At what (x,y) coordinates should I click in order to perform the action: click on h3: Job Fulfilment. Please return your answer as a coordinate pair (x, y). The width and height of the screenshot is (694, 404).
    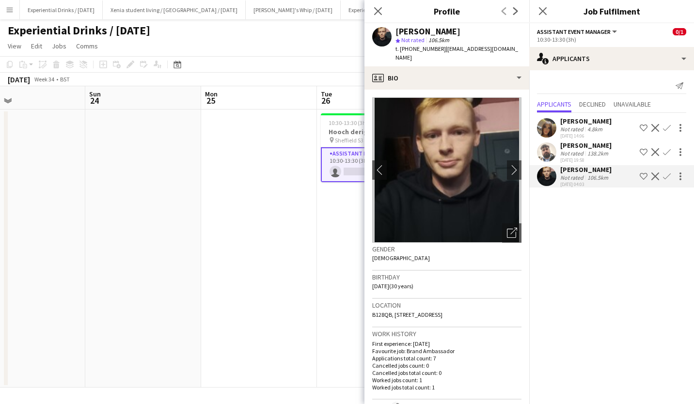
    Looking at the image, I should click on (612, 11).